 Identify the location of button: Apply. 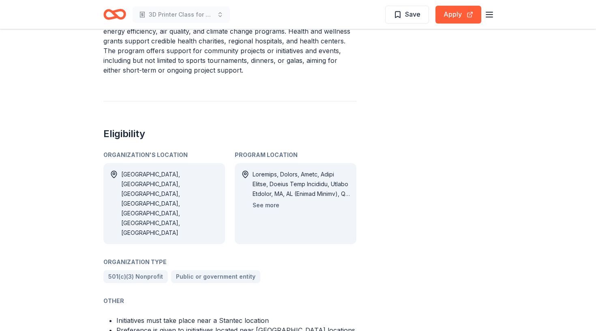
(458, 15).